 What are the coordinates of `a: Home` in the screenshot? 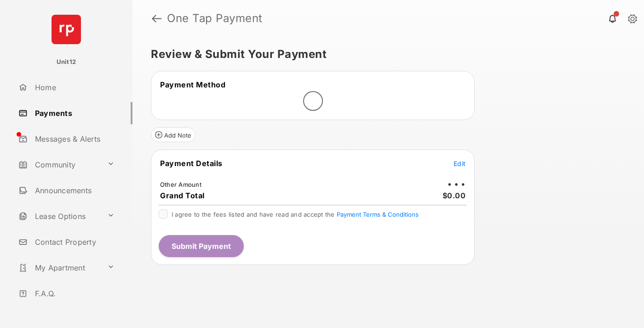 It's located at (74, 87).